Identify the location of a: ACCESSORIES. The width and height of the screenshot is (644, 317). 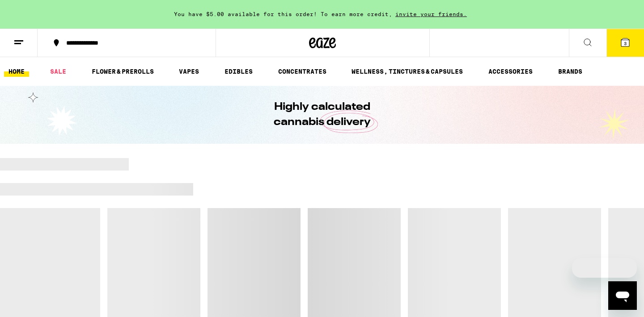
(510, 71).